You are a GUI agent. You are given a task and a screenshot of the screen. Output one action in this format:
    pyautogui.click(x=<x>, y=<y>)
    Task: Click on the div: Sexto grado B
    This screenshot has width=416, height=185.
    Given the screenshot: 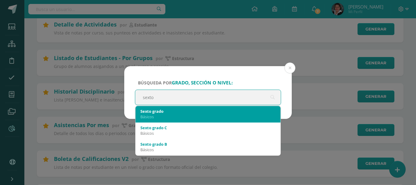 What is the action you would take?
    pyautogui.click(x=208, y=144)
    